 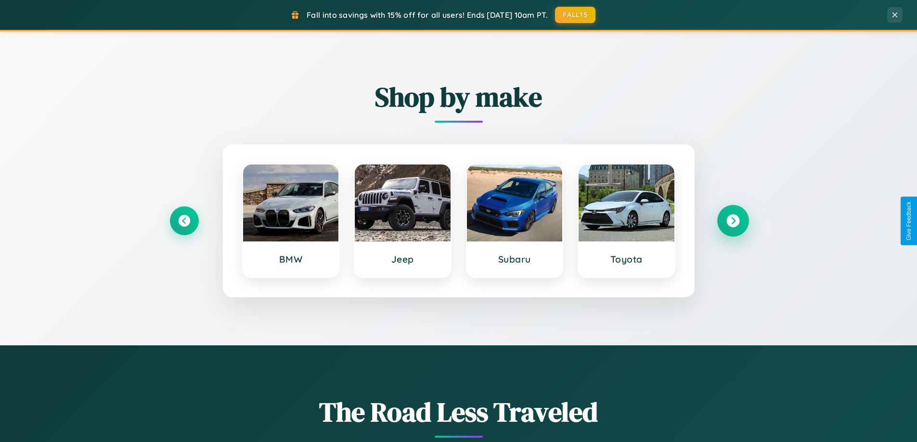 What do you see at coordinates (626, 259) in the screenshot?
I see `h3: Toyota` at bounding box center [626, 259].